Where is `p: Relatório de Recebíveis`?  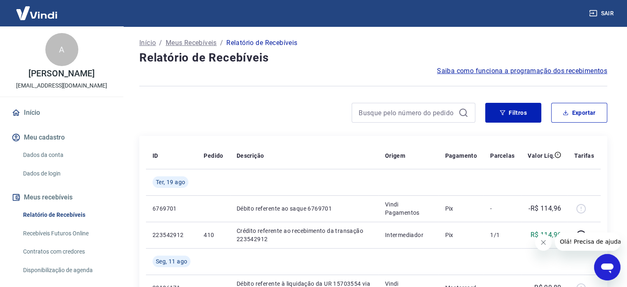
p: Relatório de Recebíveis is located at coordinates (262, 43).